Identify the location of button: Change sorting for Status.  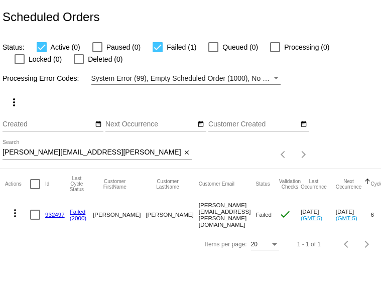
(263, 184).